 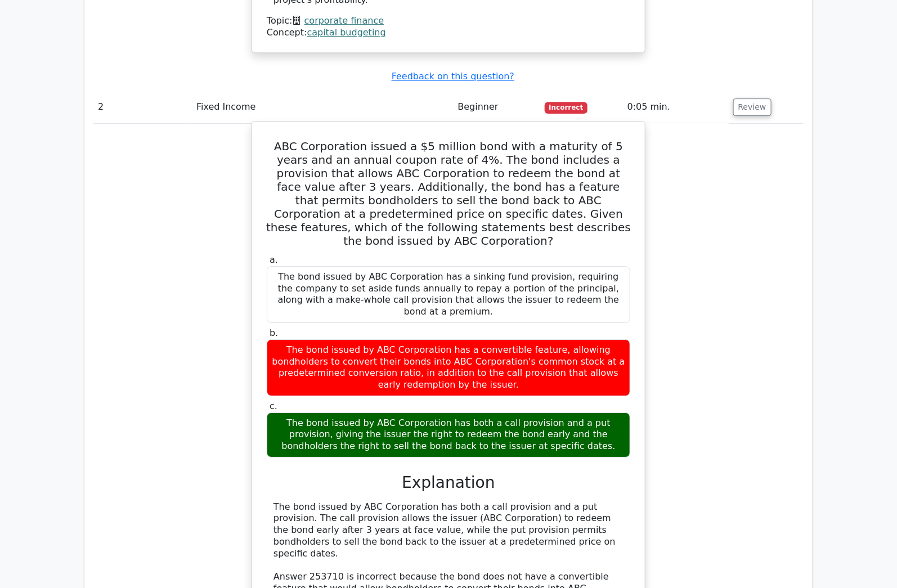 What do you see at coordinates (273, 260) in the screenshot?
I see `span: a.` at bounding box center [273, 260].